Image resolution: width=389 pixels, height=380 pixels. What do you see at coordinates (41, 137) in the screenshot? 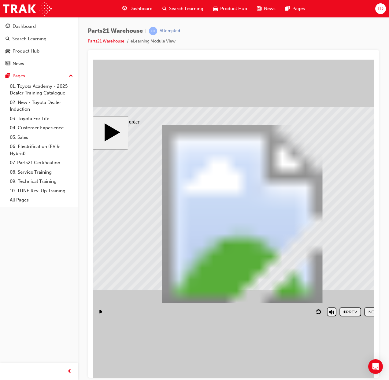
I see `a: 05. Sales` at bounding box center [41, 137].